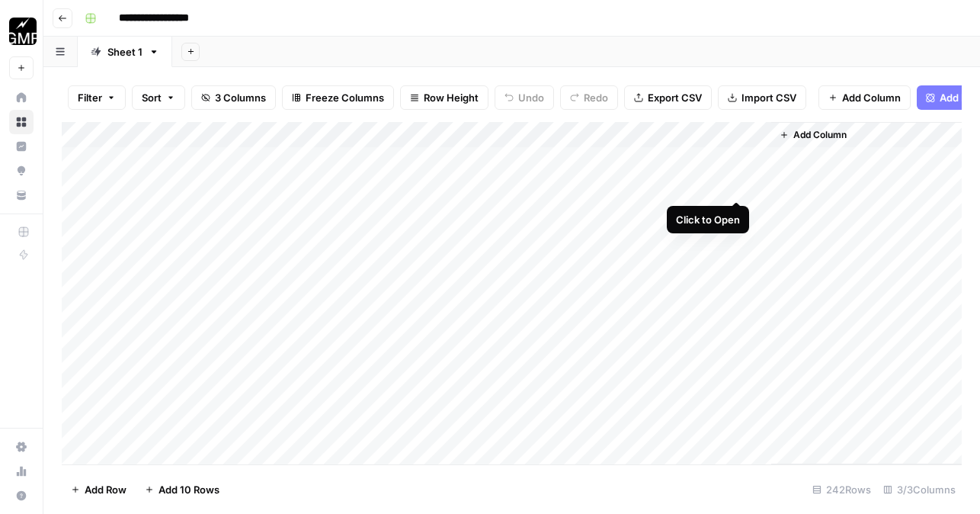 Image resolution: width=980 pixels, height=514 pixels. I want to click on span: Import CSV, so click(768, 98).